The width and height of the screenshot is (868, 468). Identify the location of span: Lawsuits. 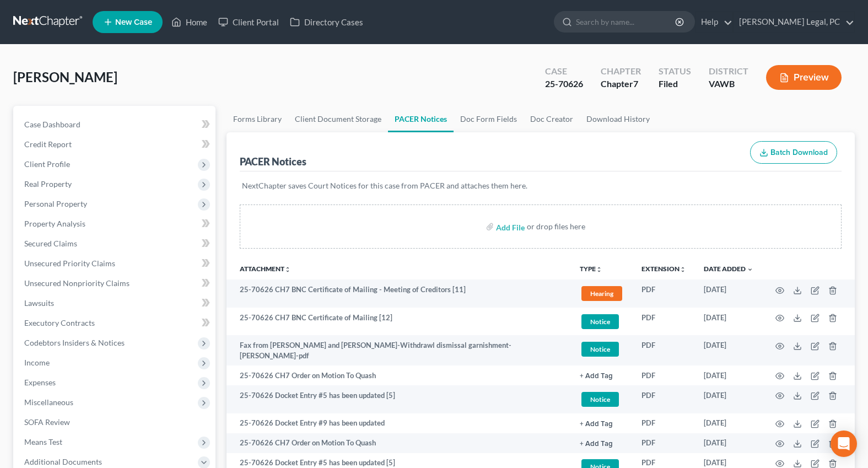
(39, 302).